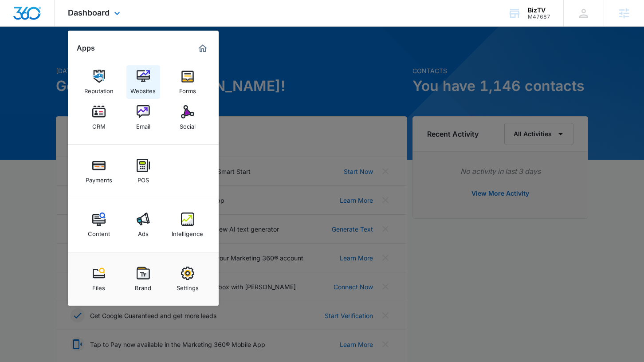 This screenshot has height=362, width=644. I want to click on div: Content, so click(99, 232).